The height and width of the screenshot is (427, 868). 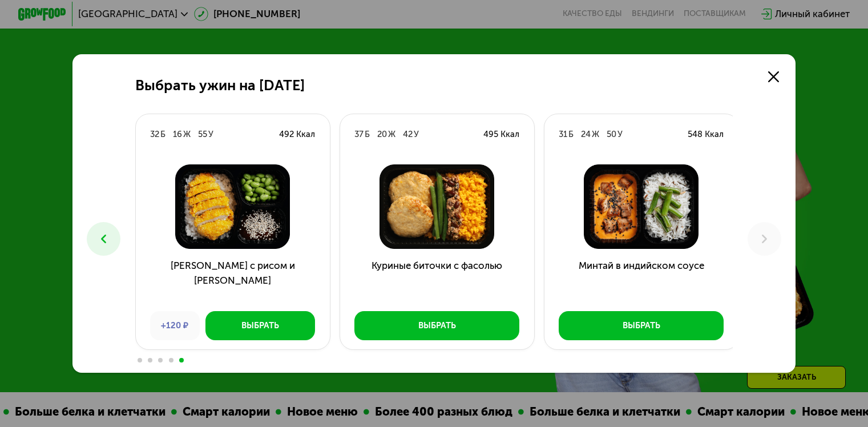 What do you see at coordinates (382, 134) in the screenshot?
I see `div: 20` at bounding box center [382, 134].